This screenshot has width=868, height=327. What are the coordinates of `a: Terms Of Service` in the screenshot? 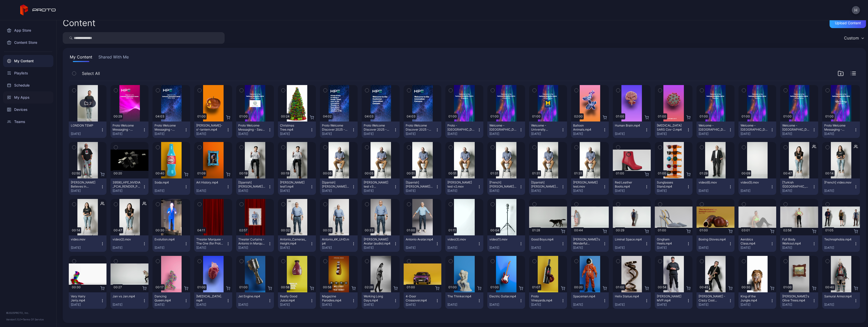 It's located at (33, 319).